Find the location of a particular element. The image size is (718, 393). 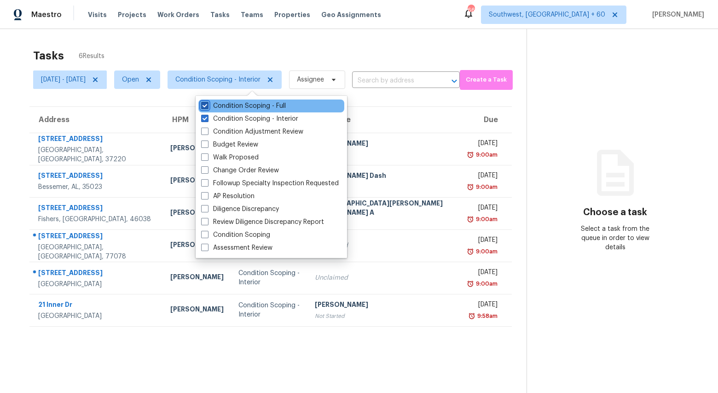

h2: Tasks is located at coordinates (48, 56).